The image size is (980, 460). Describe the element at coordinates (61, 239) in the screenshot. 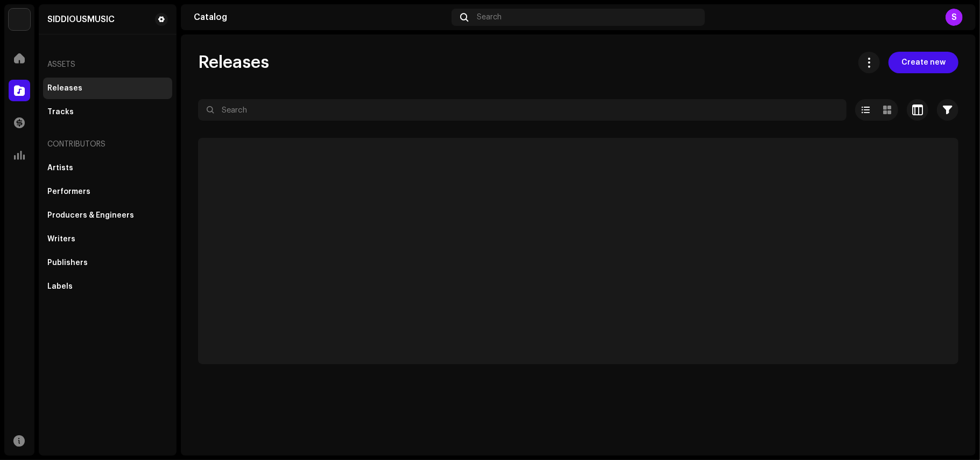

I see `div: Writers` at that location.